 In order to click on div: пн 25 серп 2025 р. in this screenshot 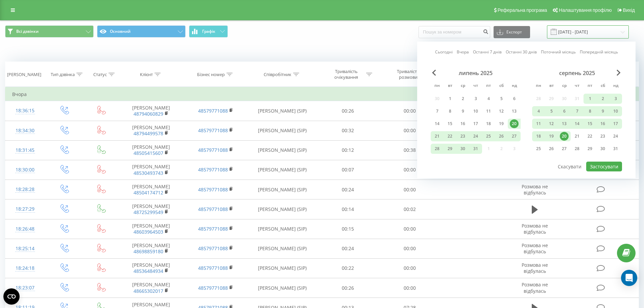, I will do `click(538, 149)`.